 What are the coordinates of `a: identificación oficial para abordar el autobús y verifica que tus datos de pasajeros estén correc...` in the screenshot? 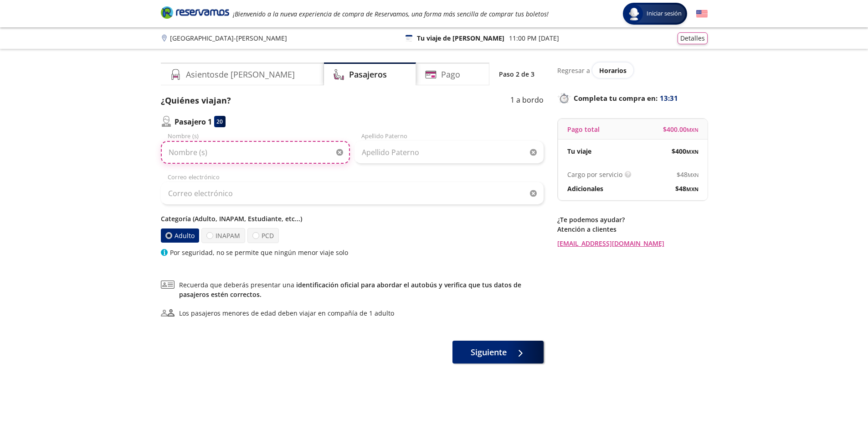 It's located at (350, 290).